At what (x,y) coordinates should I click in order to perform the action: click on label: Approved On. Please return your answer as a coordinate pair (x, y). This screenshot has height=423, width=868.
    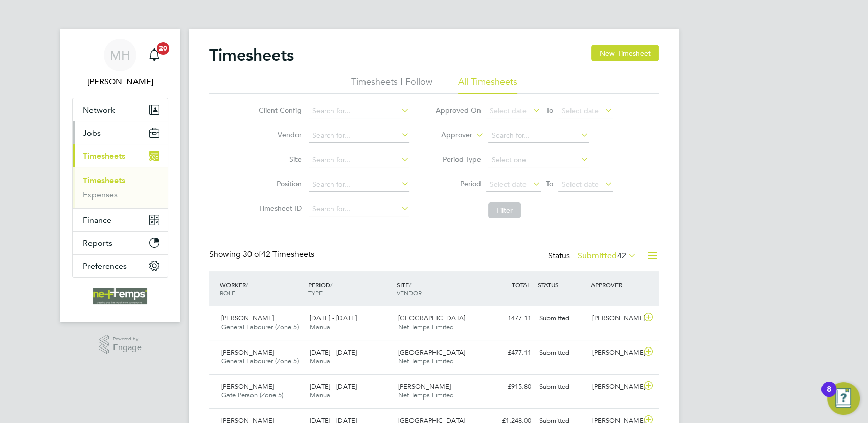
    Looking at the image, I should click on (458, 110).